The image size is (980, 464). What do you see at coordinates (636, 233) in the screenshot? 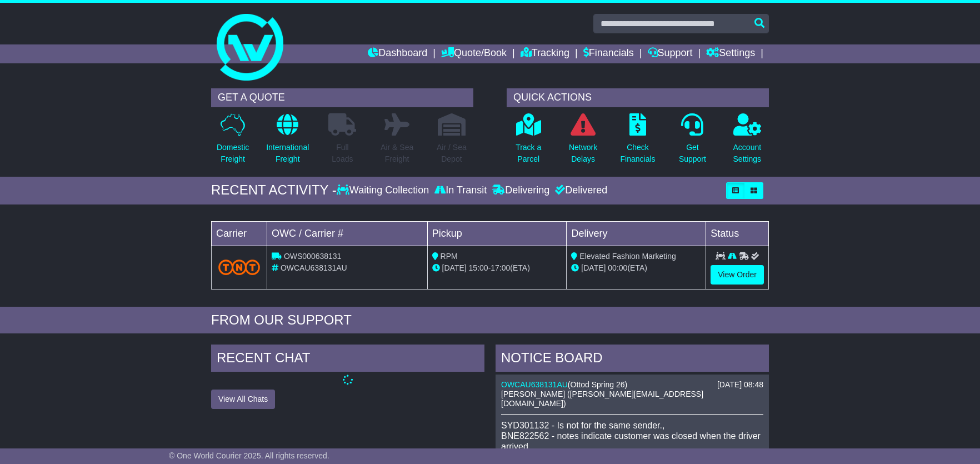
I see `td: Delivery` at bounding box center [636, 233].